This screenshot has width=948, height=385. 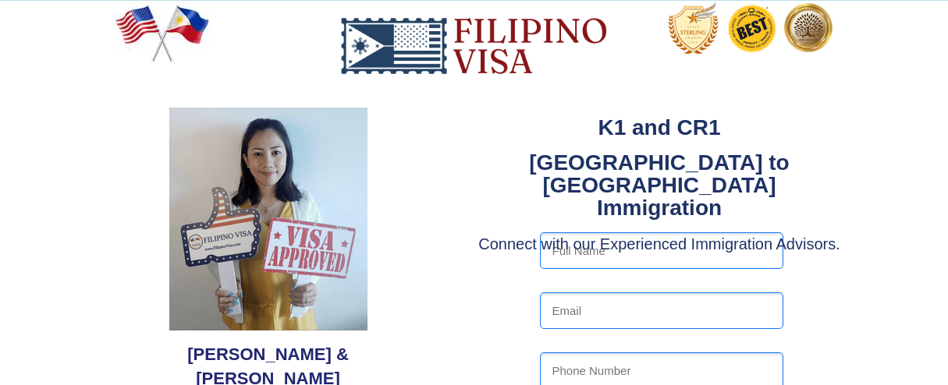 What do you see at coordinates (661, 310) in the screenshot?
I see `input: Email` at bounding box center [661, 310].